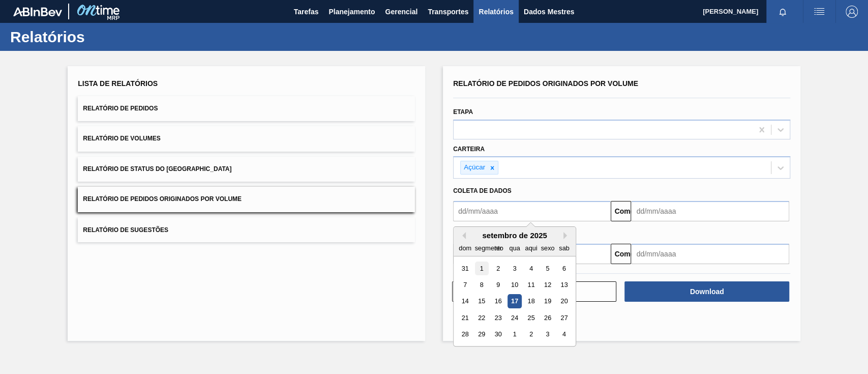  Describe the element at coordinates (534, 291) in the screenshot. I see `button: Limpar` at that location.